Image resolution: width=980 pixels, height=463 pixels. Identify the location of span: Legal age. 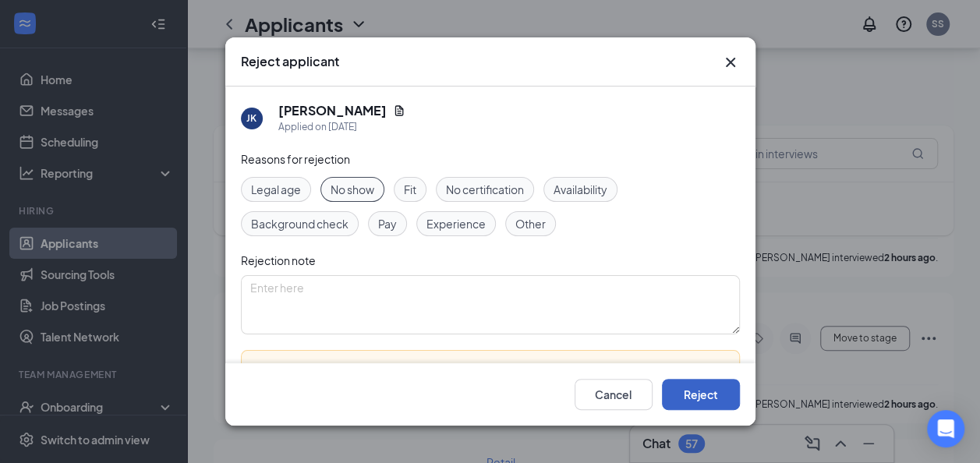
(276, 189).